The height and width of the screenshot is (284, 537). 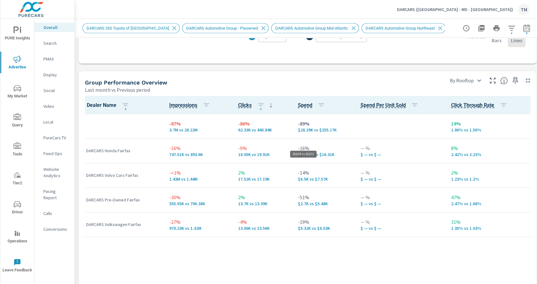 What do you see at coordinates (490, 222) in the screenshot?
I see `p: 31%` at bounding box center [490, 222].